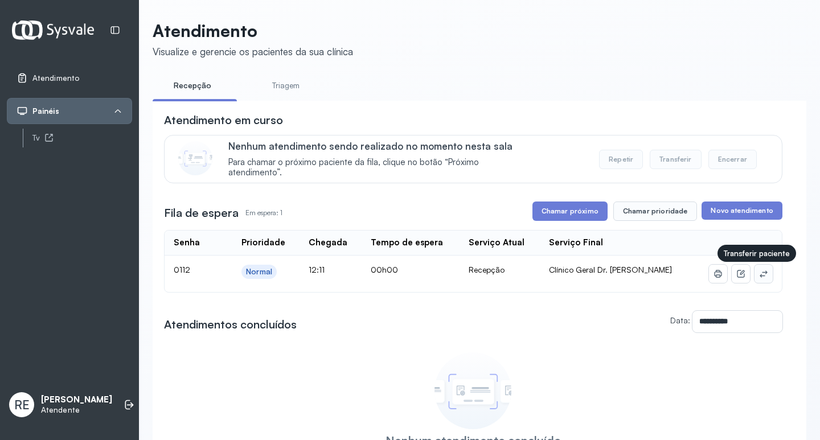 Image resolution: width=820 pixels, height=440 pixels. I want to click on h3: Fila de espera, so click(201, 213).